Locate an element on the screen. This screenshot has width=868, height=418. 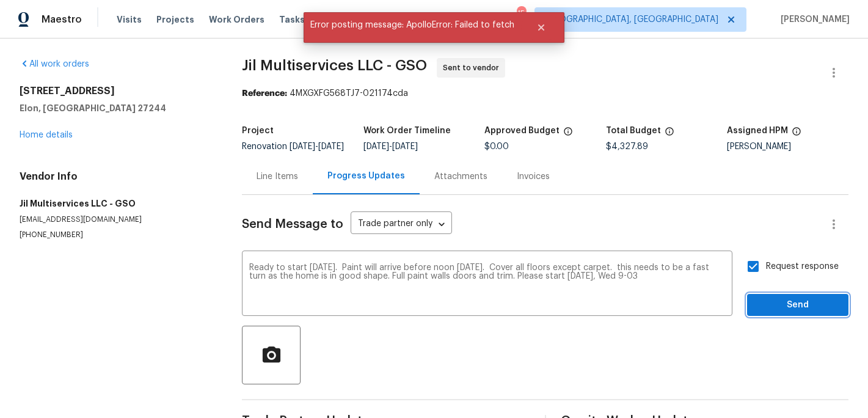
span: Jil Multiservices LLC - GSO is located at coordinates (334, 65).